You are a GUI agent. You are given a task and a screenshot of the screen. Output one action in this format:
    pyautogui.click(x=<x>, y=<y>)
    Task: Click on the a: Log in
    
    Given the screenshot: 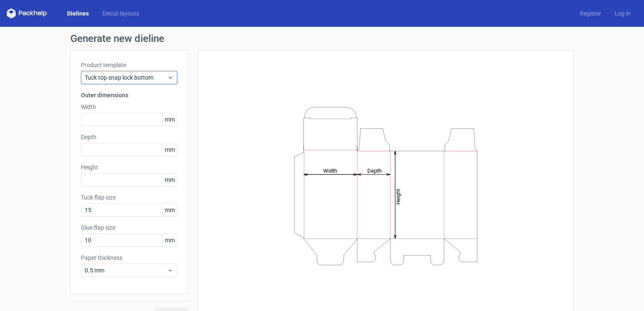 What is the action you would take?
    pyautogui.click(x=623, y=13)
    